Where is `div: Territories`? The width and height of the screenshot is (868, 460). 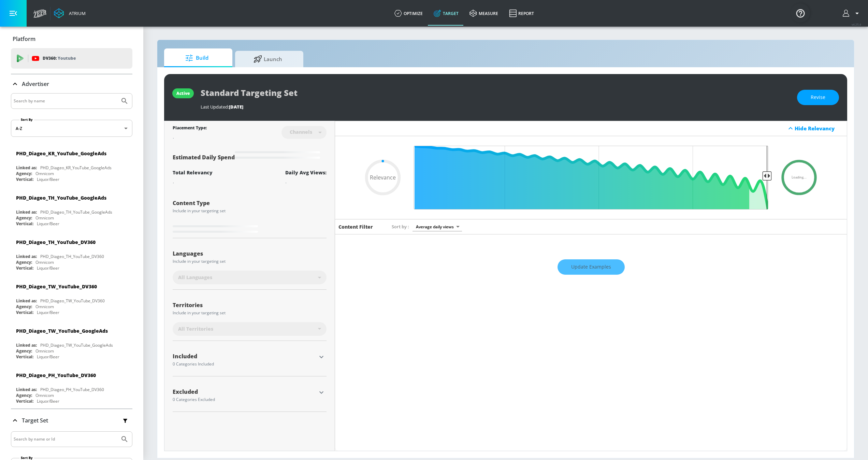 div: Territories is located at coordinates (249, 305).